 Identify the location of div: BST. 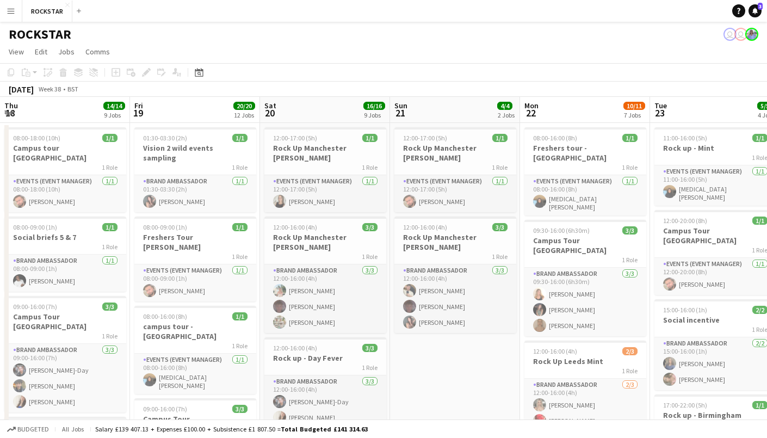
(73, 89).